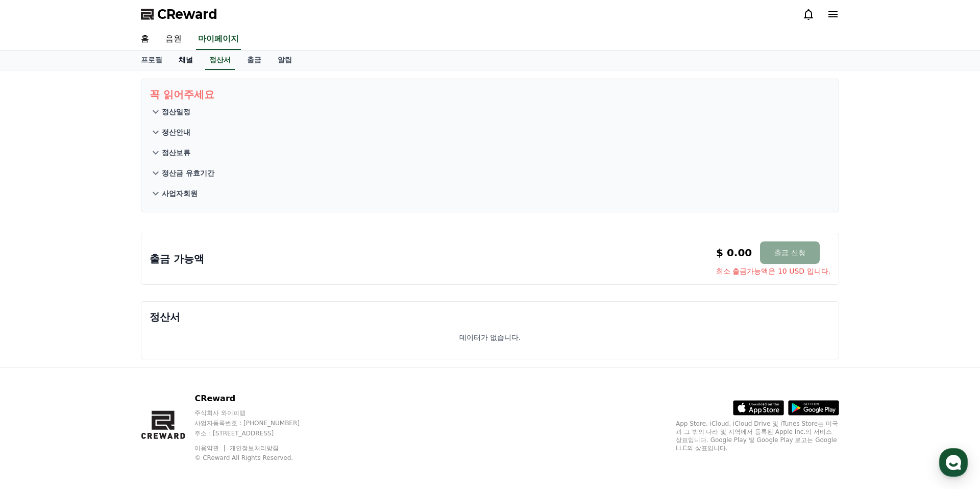 This screenshot has width=980, height=489. I want to click on p: 정산일정, so click(176, 111).